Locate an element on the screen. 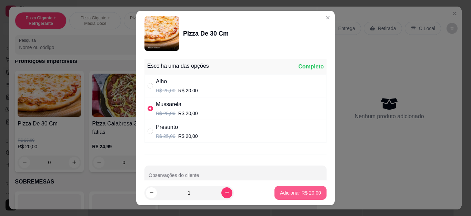 The width and height of the screenshot is (471, 216). p: Adicionar R$ 20,00 is located at coordinates (300, 192).